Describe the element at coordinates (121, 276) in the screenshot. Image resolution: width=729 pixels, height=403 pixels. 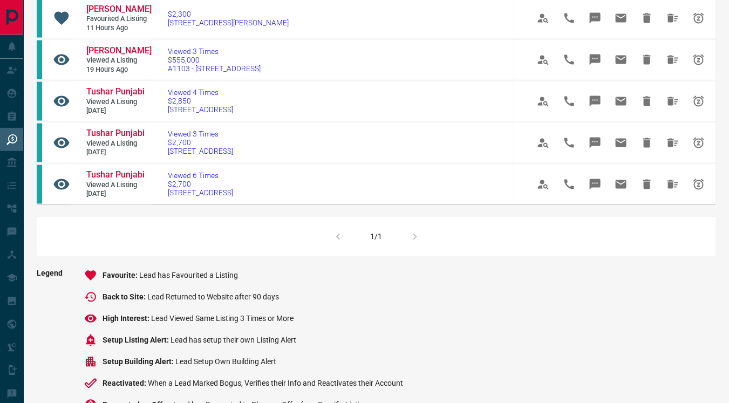
I see `span: Favourite` at that location.